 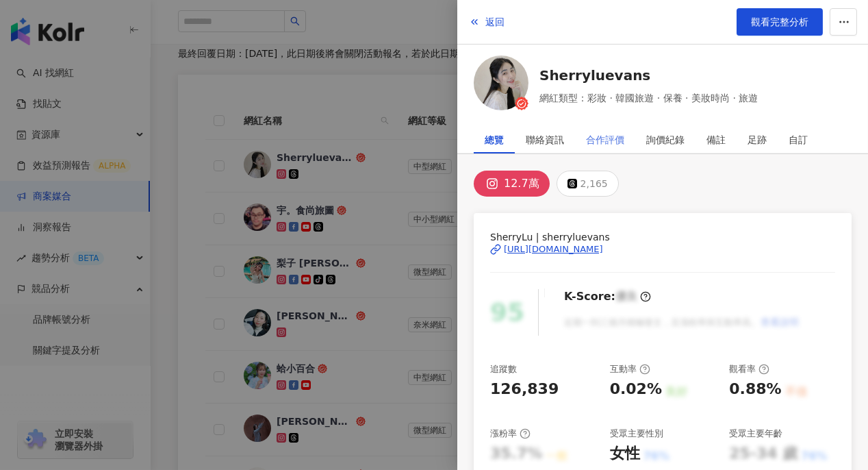 I want to click on div: 自訂, so click(x=799, y=140).